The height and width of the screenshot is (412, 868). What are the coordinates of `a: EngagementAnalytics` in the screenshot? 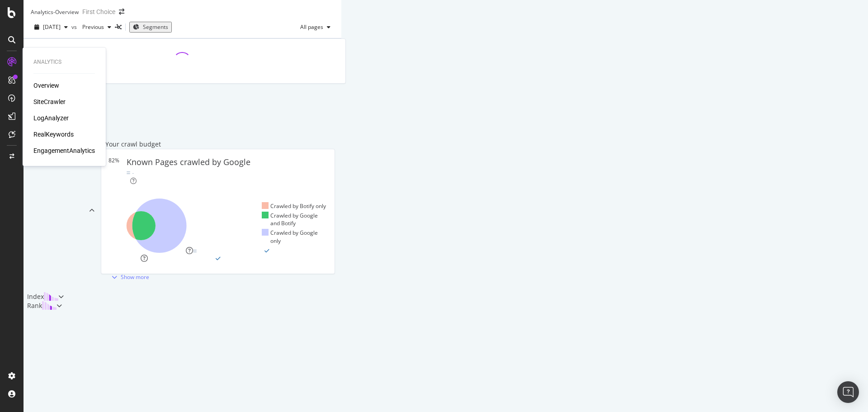 It's located at (64, 151).